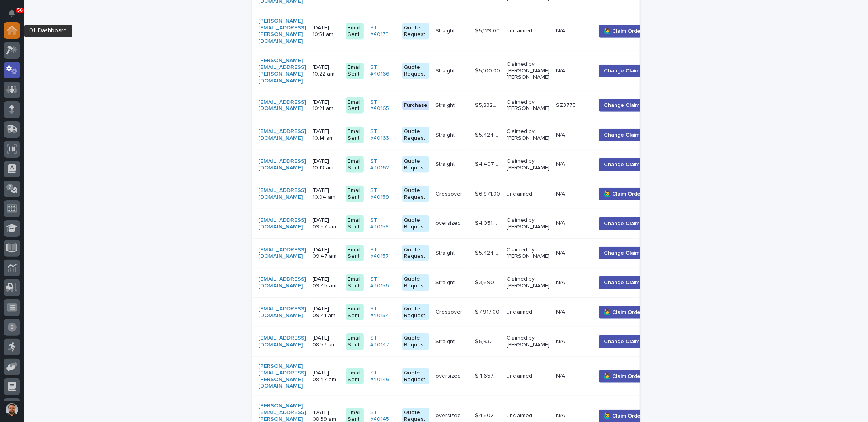 The height and width of the screenshot is (422, 868). Describe the element at coordinates (488, 310) in the screenshot. I see `p: $ 7,917.00` at that location.